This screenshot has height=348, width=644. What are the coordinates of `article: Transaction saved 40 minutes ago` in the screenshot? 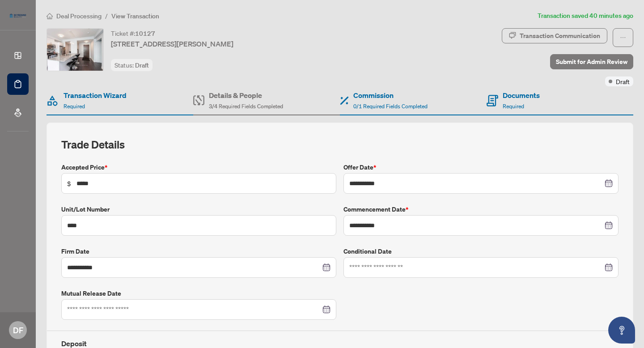 It's located at (585, 15).